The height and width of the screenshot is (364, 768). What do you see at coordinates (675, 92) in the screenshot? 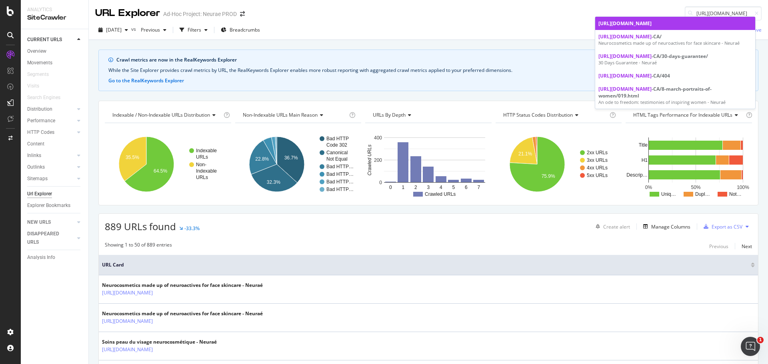
I see `div: -CA/8-march-portraits-of-women/019.html` at bounding box center [675, 92].